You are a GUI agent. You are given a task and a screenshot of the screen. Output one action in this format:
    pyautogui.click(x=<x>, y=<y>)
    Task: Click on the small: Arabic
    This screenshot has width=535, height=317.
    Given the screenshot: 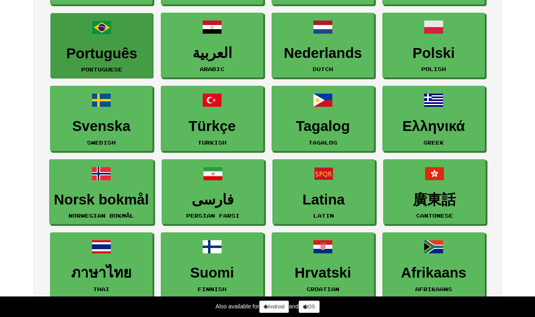 What is the action you would take?
    pyautogui.click(x=212, y=69)
    